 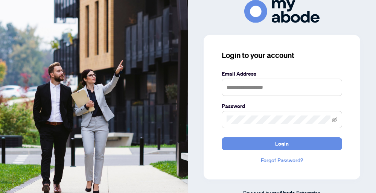 I want to click on button: Login, so click(x=282, y=144).